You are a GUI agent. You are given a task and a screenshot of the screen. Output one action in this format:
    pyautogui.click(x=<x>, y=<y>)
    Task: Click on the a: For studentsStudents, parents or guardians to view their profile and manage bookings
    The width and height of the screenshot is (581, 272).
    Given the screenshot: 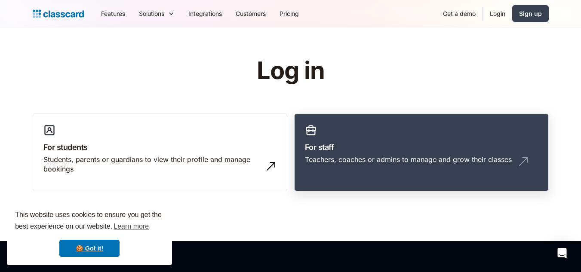 What is the action you would take?
    pyautogui.click(x=160, y=153)
    